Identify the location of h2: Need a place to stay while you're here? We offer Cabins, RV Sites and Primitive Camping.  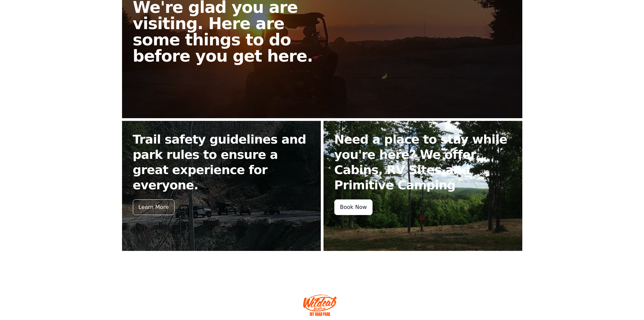
(423, 162).